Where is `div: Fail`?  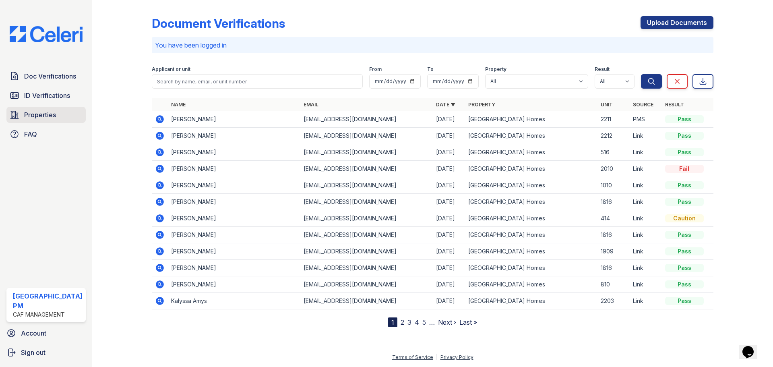 div: Fail is located at coordinates (684, 169).